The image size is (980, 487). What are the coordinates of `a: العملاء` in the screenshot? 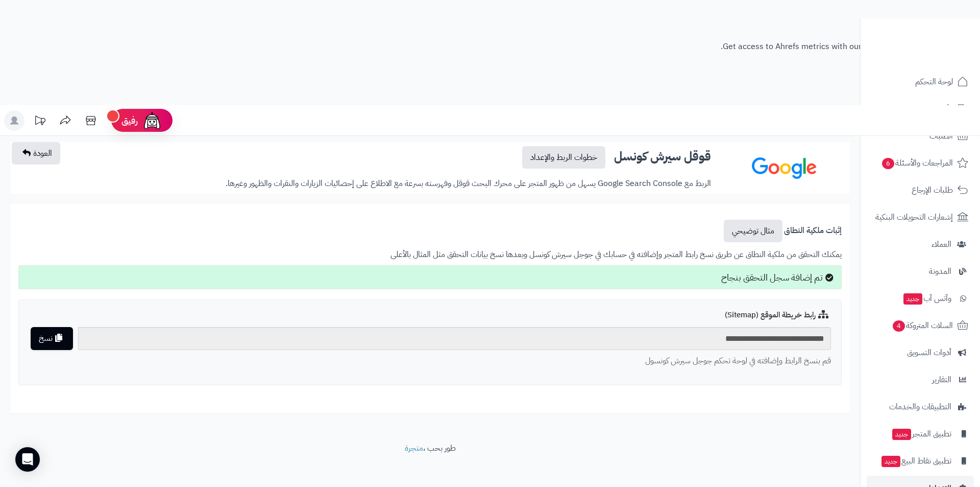 It's located at (921, 244).